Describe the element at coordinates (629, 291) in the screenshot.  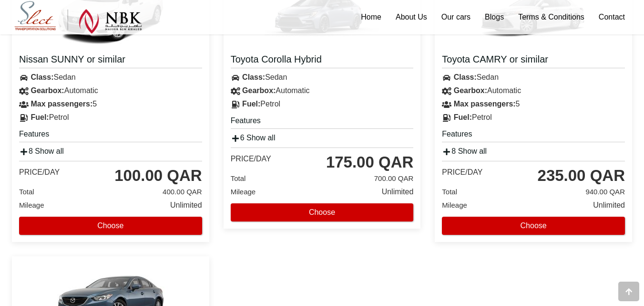
I see `div: Go to top` at that location.